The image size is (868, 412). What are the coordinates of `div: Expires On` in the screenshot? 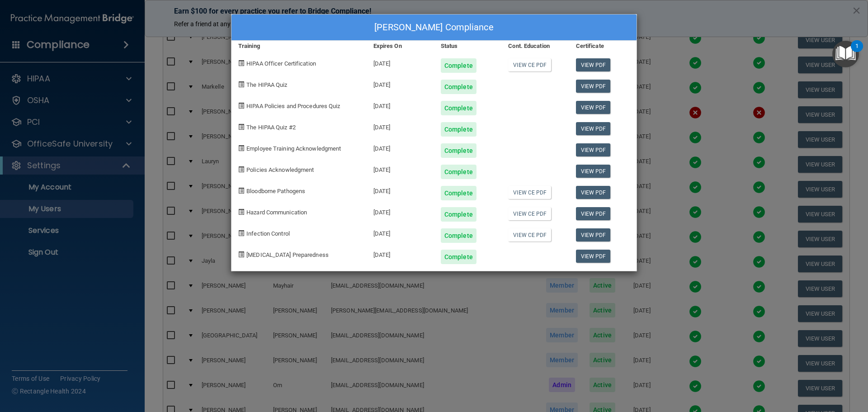 It's located at (400, 46).